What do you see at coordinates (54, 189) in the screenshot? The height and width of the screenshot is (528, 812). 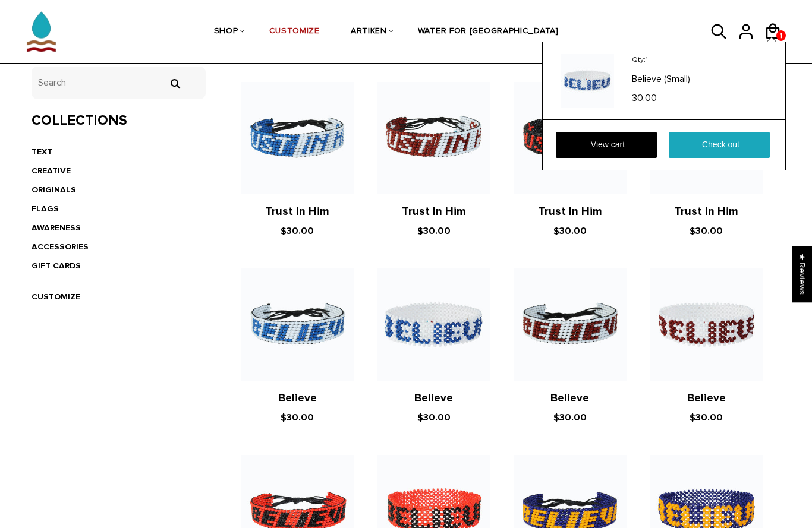 I see `a: ORIGINALS` at bounding box center [54, 189].